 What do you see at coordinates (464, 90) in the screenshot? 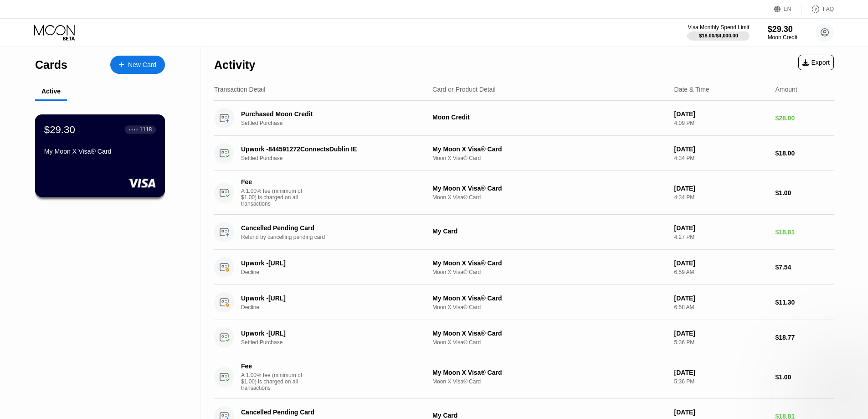
I see `div: Card or Product Detail` at bounding box center [464, 90].